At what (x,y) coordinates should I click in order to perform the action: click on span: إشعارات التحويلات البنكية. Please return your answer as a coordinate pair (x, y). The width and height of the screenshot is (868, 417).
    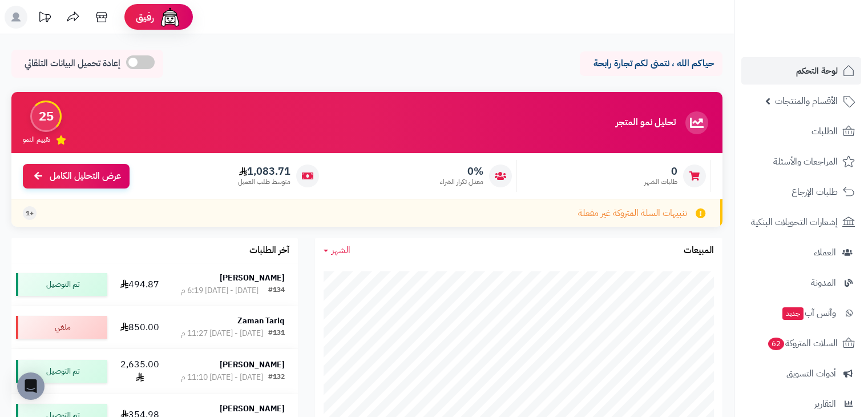
    Looking at the image, I should click on (795, 222).